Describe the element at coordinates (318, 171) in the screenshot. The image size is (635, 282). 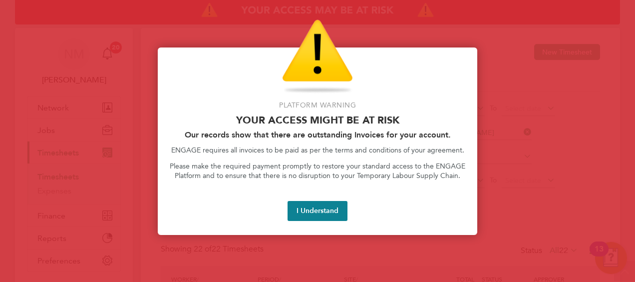
I see `p: Please make the required payment promptly to restore your standard access to the ENGAGE Platform ...` at that location.